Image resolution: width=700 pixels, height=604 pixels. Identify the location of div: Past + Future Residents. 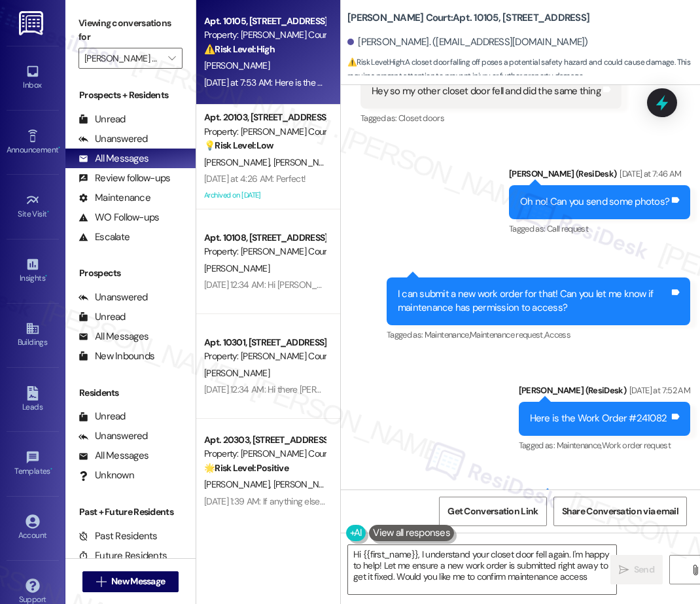
(130, 511).